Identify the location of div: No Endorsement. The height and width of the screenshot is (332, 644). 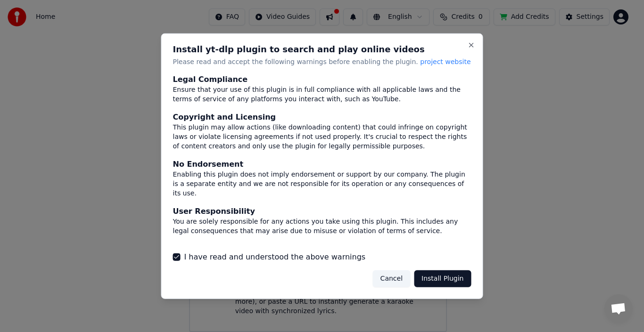
(322, 164).